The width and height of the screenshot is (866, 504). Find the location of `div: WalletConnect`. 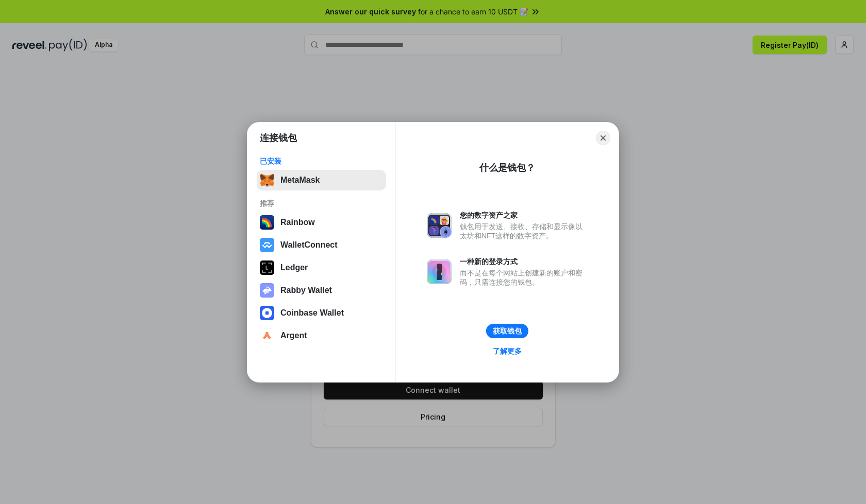

div: WalletConnect is located at coordinates (309, 245).